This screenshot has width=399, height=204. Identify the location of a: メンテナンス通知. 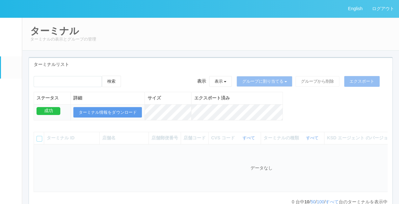
(11, 108).